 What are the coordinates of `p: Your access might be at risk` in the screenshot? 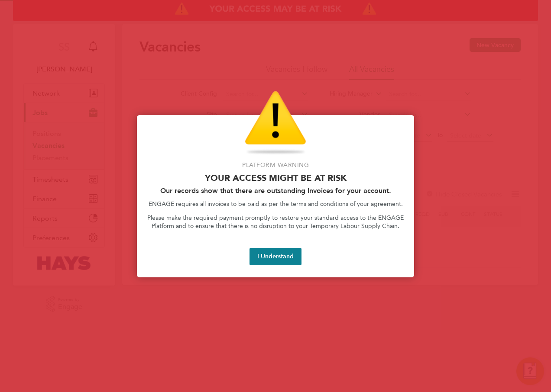 It's located at (275, 178).